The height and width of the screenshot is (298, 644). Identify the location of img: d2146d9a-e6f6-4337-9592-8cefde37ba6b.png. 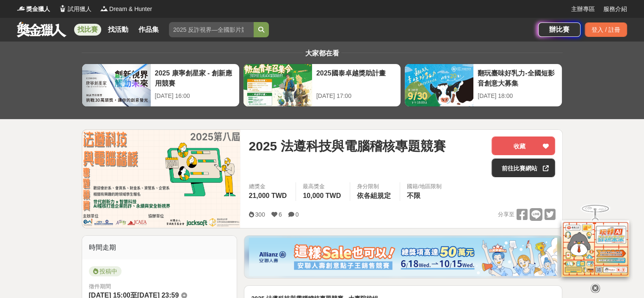
(596, 248).